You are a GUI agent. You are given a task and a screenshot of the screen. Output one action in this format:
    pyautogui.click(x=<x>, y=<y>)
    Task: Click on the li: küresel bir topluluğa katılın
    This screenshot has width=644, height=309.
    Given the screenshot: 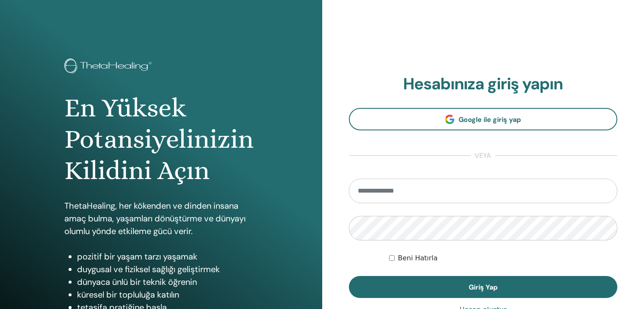 What is the action you would take?
    pyautogui.click(x=167, y=295)
    